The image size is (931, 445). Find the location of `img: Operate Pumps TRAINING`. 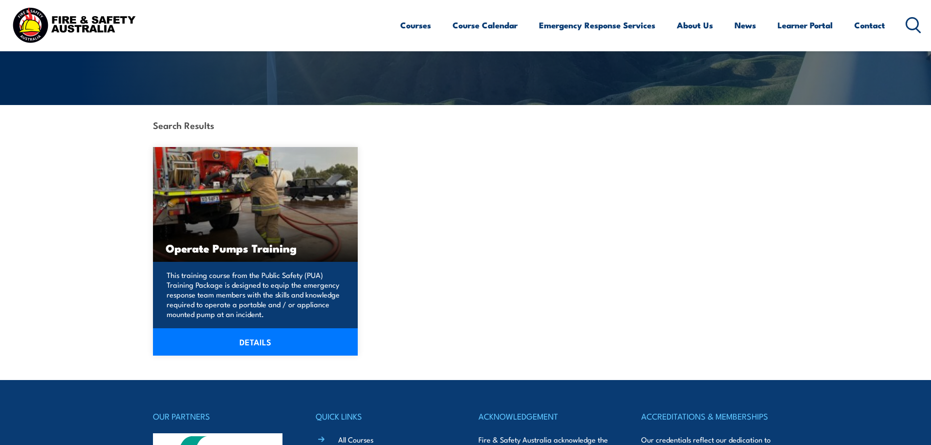

img: Operate Pumps TRAINING is located at coordinates (256, 204).